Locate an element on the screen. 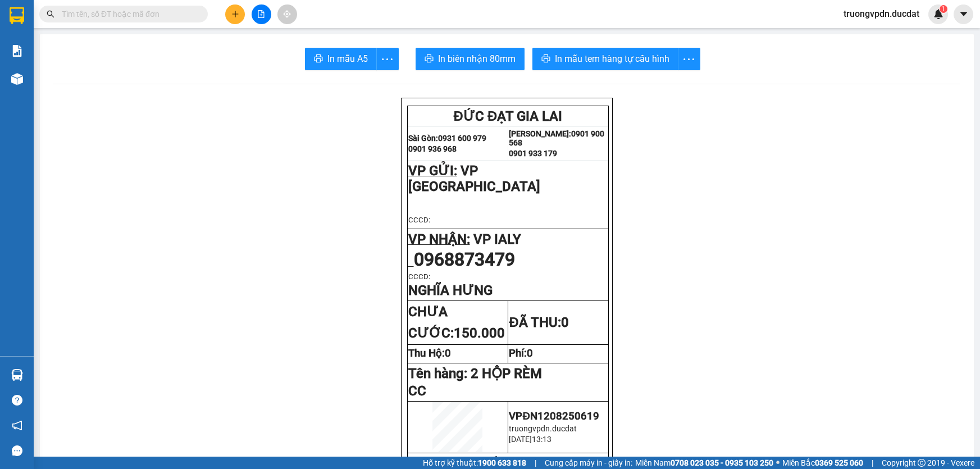 The image size is (980, 469). strong: CHƯA CƯỚC: is located at coordinates (457, 322).